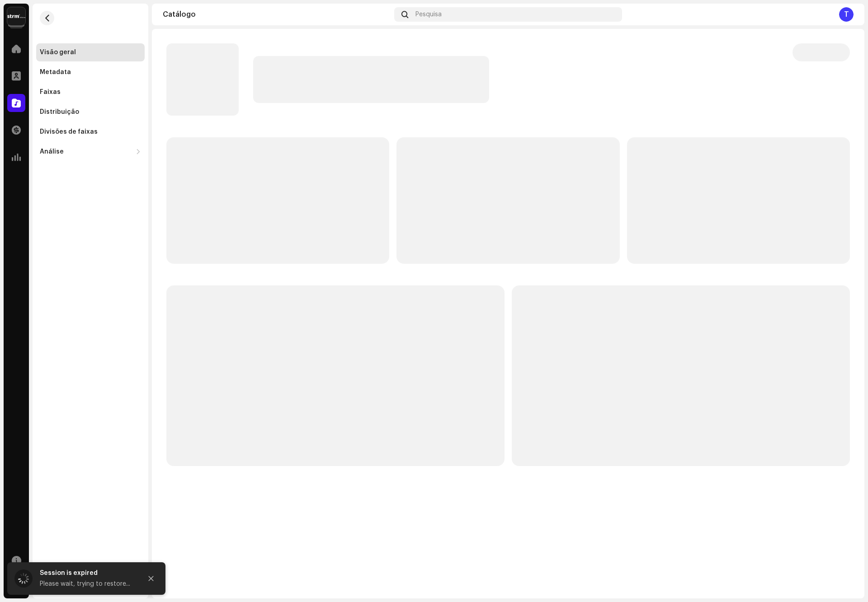  I want to click on span: Pesquisa, so click(429, 15).